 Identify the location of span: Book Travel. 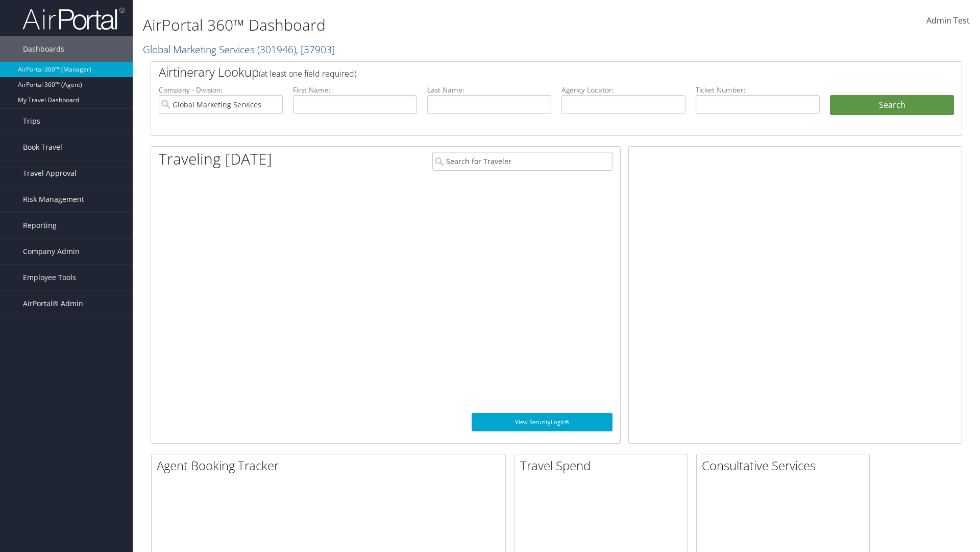
(42, 147).